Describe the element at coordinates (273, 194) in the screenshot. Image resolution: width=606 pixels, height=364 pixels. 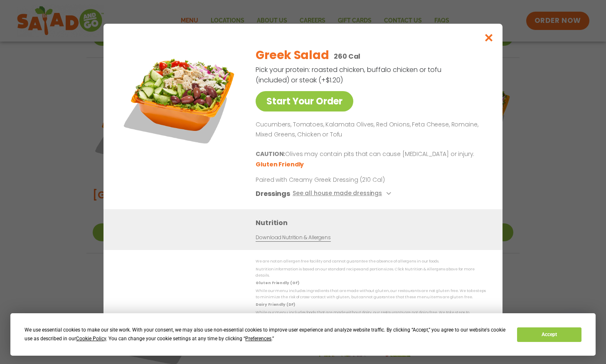
I see `h3: Dressings` at that location.